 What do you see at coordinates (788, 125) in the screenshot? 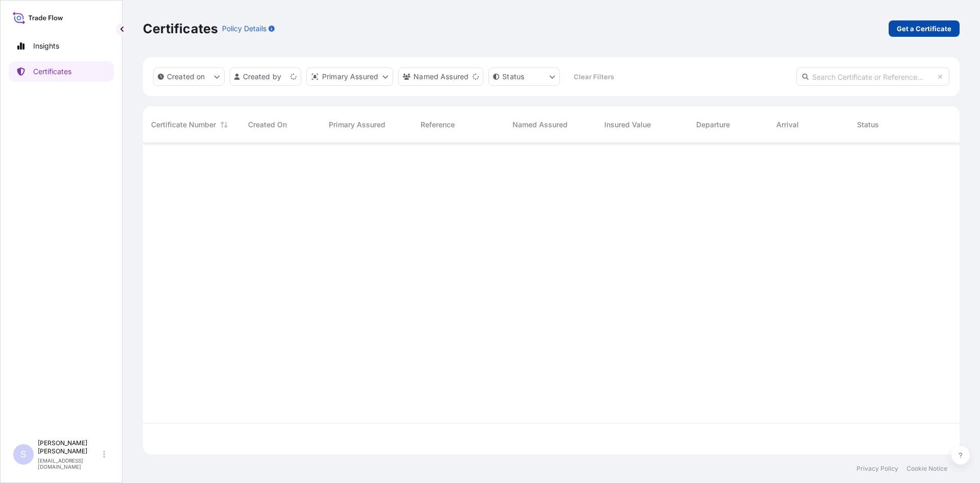
I see `span: Arrival` at bounding box center [788, 125].